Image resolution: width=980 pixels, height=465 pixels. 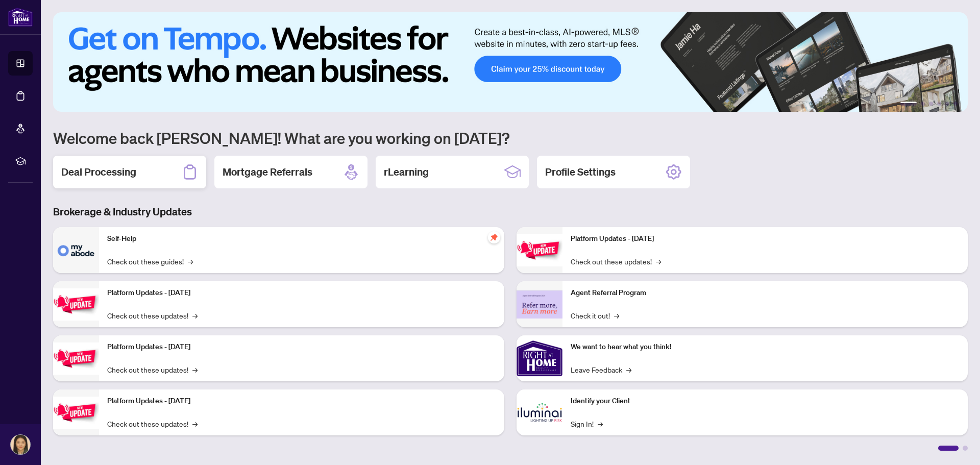 I want to click on p: Self-Help, so click(x=301, y=239).